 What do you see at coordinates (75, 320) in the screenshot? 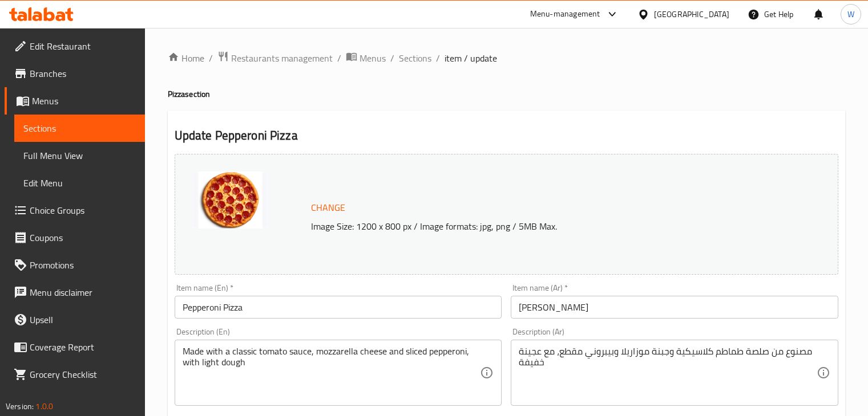
I see `a: Upsell` at bounding box center [75, 320].